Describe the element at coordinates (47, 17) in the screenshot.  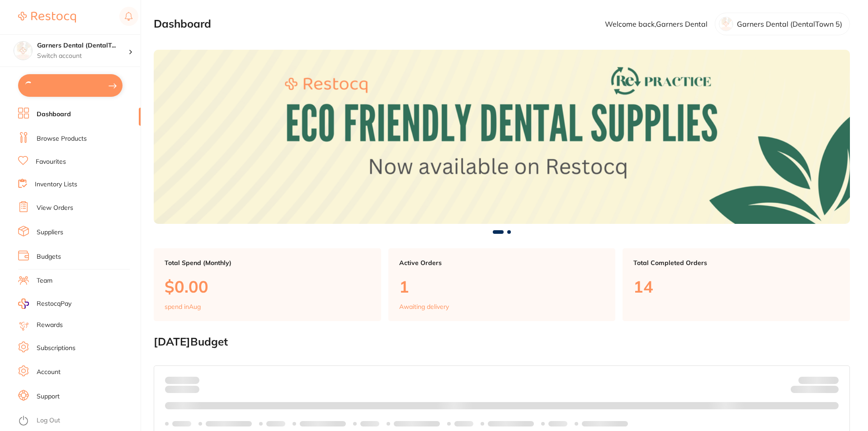
I see `img: Restocq Logo` at that location.